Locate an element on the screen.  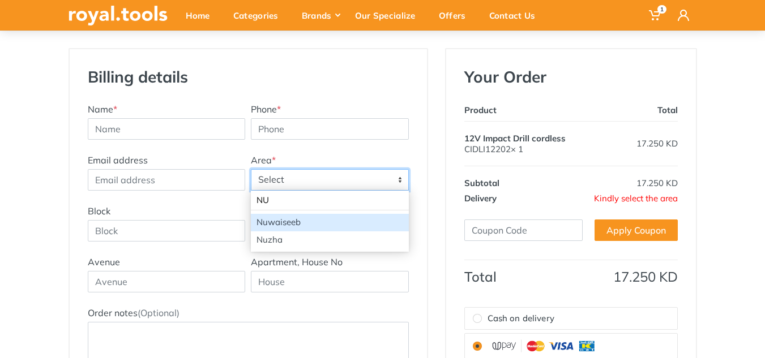
div: Contact Us is located at coordinates (516, 15).